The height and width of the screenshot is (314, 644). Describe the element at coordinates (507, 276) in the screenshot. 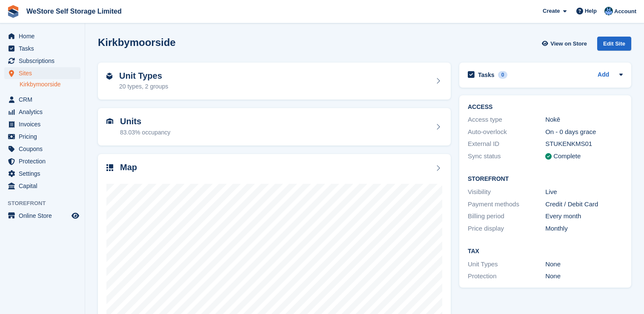

I see `div: Protection` at that location.